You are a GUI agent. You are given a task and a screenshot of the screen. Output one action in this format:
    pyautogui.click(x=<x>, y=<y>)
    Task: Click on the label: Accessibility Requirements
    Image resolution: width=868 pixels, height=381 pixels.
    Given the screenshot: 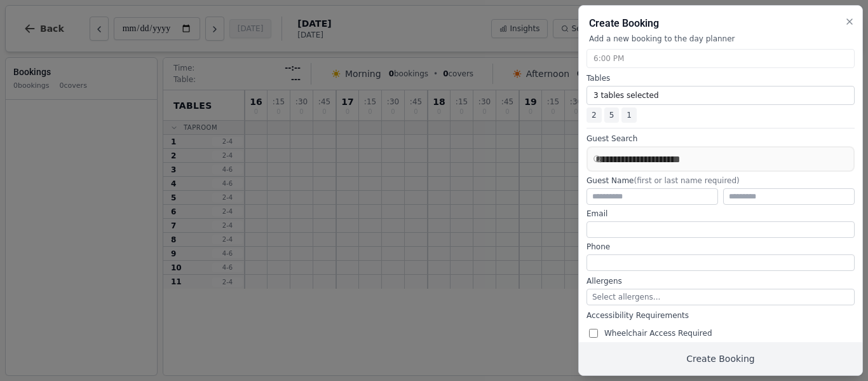 What is the action you would take?
    pyautogui.click(x=721, y=316)
    